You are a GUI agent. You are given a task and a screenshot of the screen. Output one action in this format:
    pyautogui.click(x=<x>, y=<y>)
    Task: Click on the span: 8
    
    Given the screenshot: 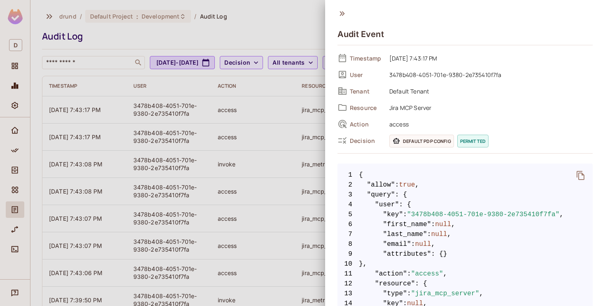 What is the action you would take?
    pyautogui.click(x=348, y=244)
    